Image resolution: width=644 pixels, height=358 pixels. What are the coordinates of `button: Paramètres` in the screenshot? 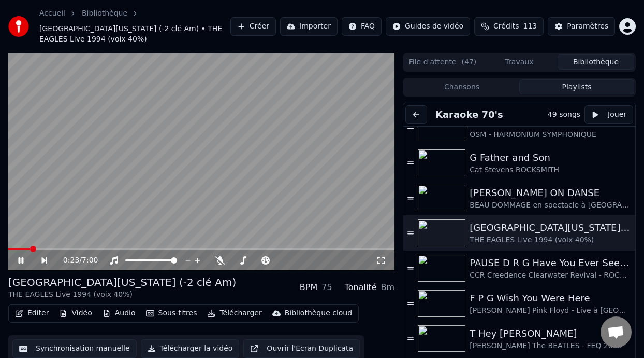 It's located at (582, 27).